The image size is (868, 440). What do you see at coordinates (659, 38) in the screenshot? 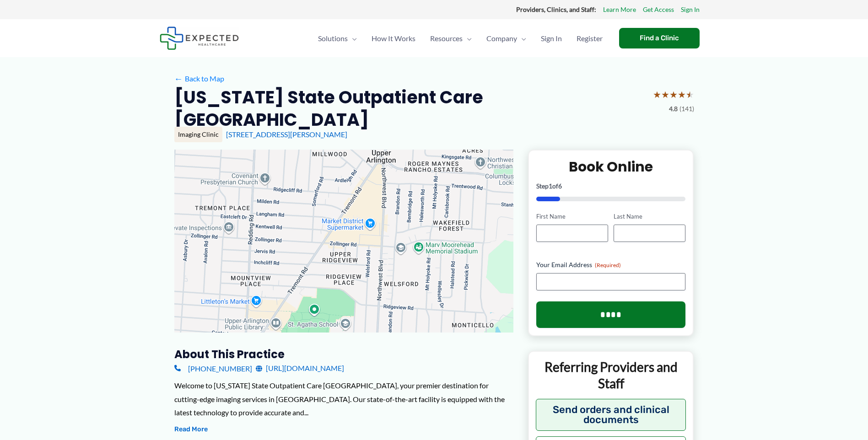
I see `div: Find a Clinic` at bounding box center [659, 38].